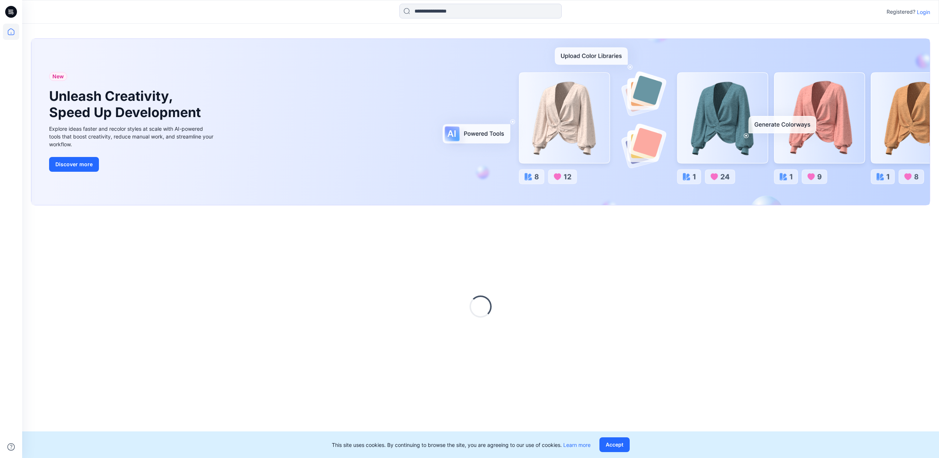 This screenshot has height=458, width=939. Describe the element at coordinates (58, 76) in the screenshot. I see `span: New` at that location.